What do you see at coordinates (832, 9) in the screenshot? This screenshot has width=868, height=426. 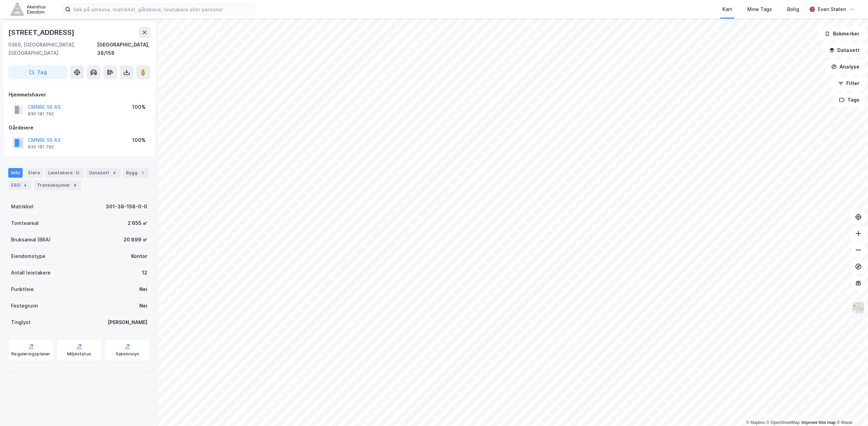 I see `div: Even Stølen` at bounding box center [832, 9].